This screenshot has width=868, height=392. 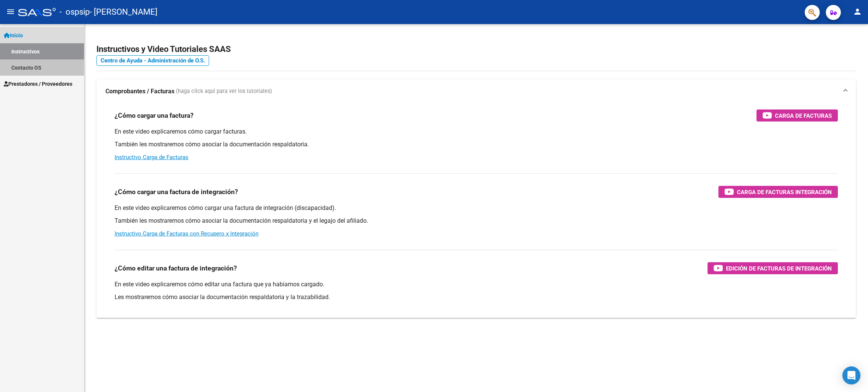 I want to click on mat-expansion-panel-header: Comprobantes / Facturas (haga click aquí para ver los tutoriales), so click(x=477, y=91).